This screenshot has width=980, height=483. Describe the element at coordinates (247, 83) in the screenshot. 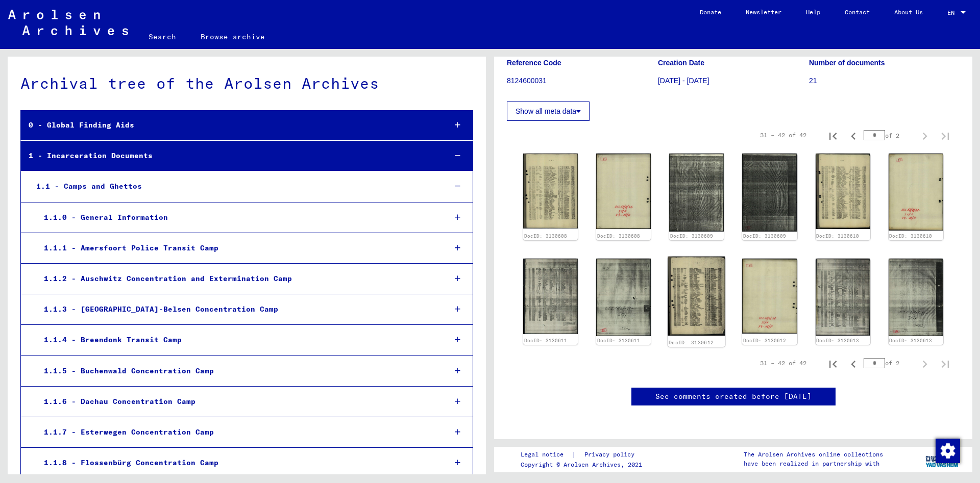

I see `div: Archival tree of the Arolsen Archives` at that location.